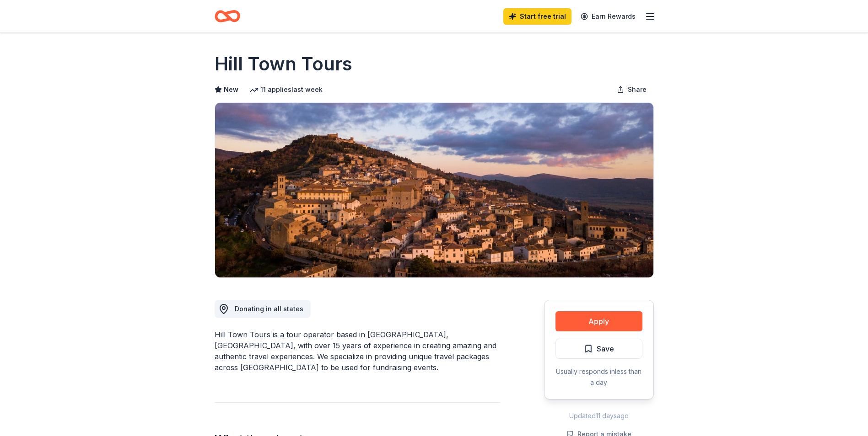 This screenshot has height=436, width=868. I want to click on span: Save, so click(605, 349).